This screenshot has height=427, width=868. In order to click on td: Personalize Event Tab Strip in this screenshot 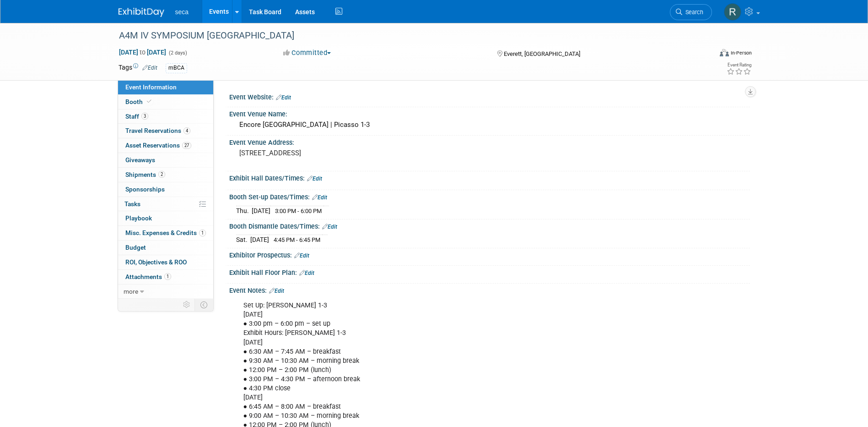, I will do `click(187, 305)`.